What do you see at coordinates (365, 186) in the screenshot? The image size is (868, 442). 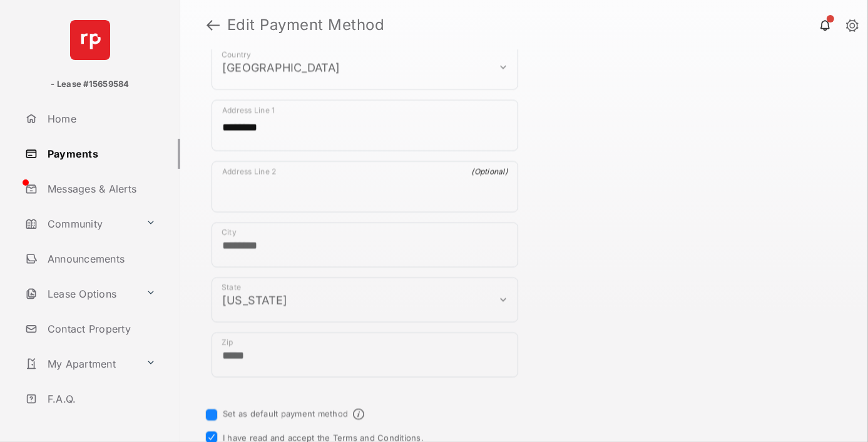 I see `div: payment_method_screening[postal_addresses][addressLine2]` at bounding box center [365, 186].